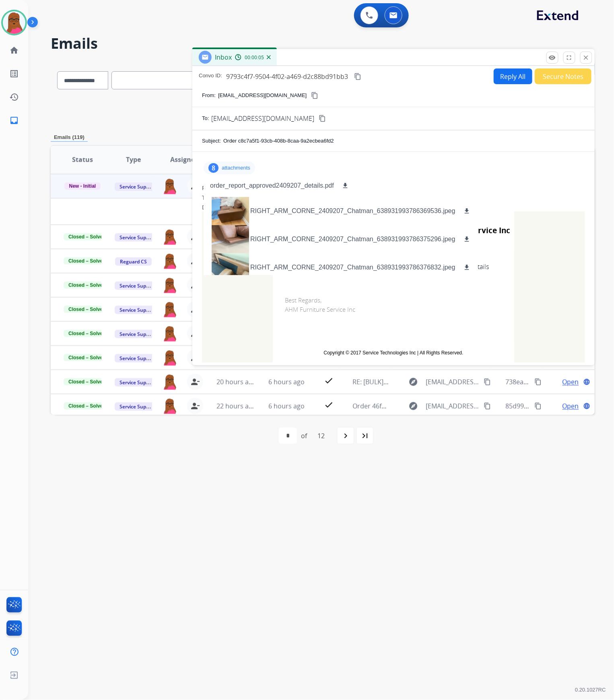 The height and width of the screenshot is (700, 614). What do you see at coordinates (211, 76) in the screenshot?
I see `p: Convo ID:` at bounding box center [211, 76].